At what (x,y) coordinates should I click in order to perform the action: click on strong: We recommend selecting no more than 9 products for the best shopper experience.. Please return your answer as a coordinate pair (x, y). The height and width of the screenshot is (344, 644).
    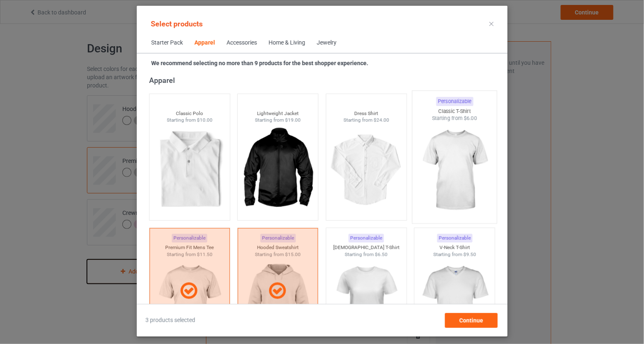
    Looking at the image, I should click on (260, 63).